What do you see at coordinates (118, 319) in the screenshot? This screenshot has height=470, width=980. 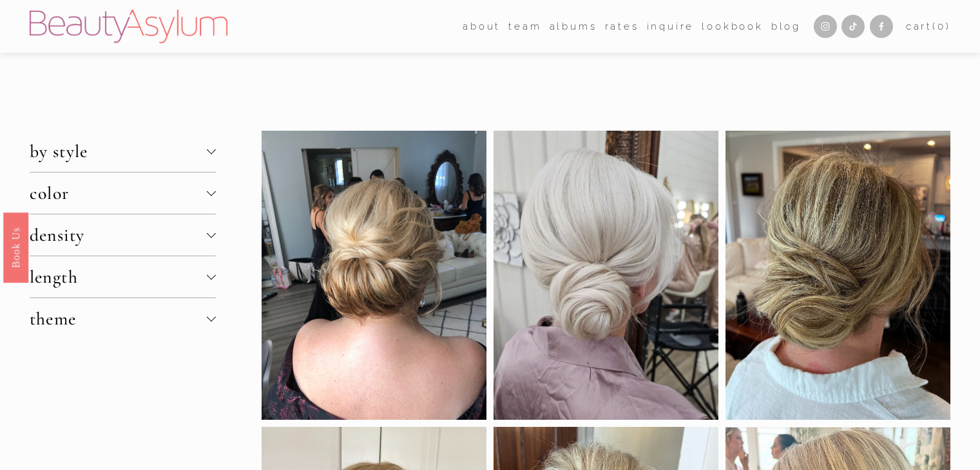 I see `span: theme` at bounding box center [118, 319].